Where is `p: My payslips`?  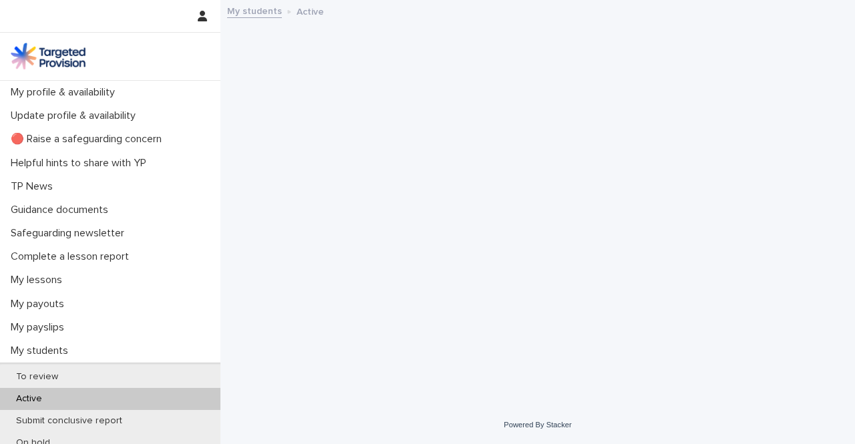
p: My payslips is located at coordinates (40, 327).